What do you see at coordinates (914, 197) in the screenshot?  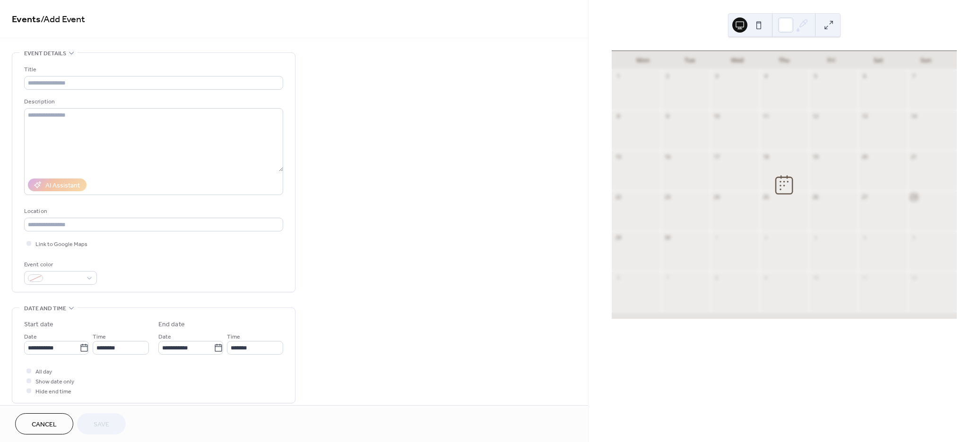 I see `div: 28` at bounding box center [914, 197].